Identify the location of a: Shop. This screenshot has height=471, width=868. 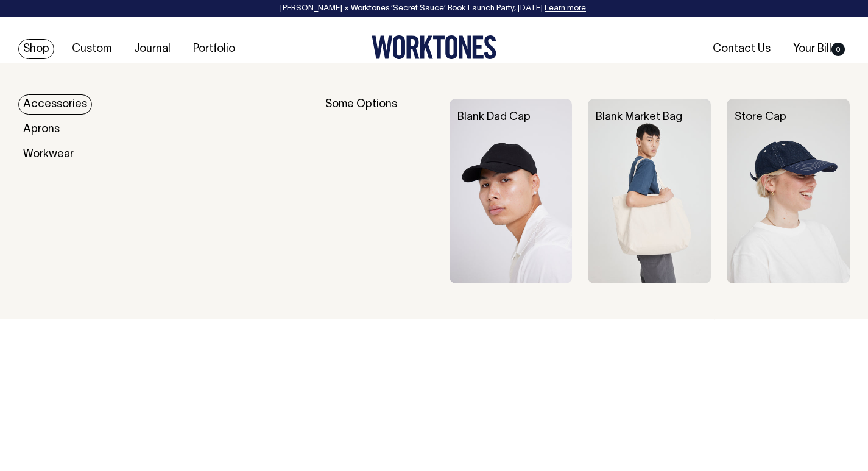
(36, 49).